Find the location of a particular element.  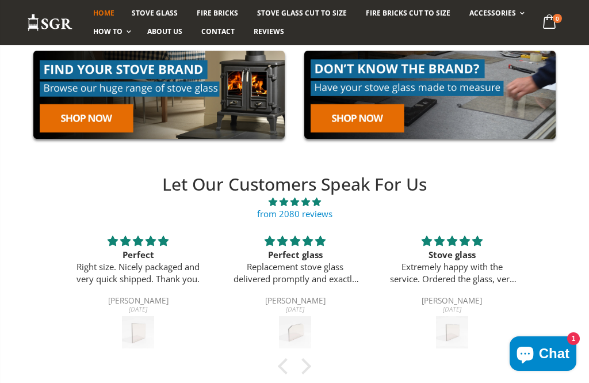

span: Reviews is located at coordinates (269, 31).